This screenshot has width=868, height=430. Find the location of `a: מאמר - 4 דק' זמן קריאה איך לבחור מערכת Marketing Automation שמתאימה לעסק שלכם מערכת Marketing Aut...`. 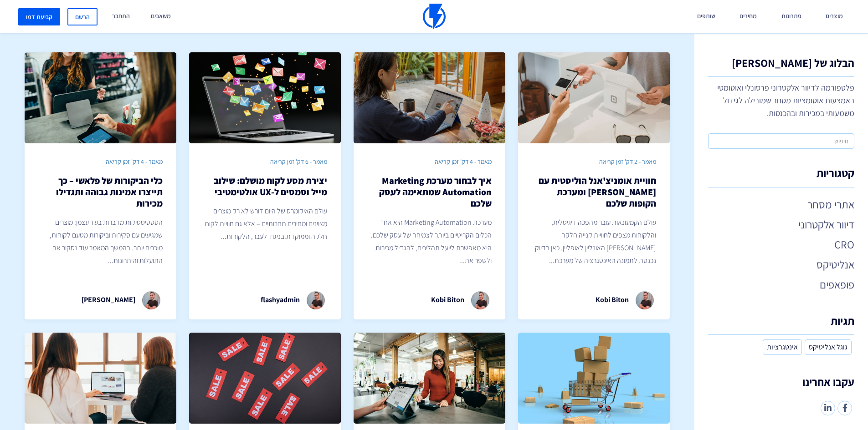

a: מאמר - 4 דק' זמן קריאה איך לבחור מערכת Marketing Automation שמתאימה לעסק שלכם מערכת Marketing Aut... is located at coordinates (429, 185).